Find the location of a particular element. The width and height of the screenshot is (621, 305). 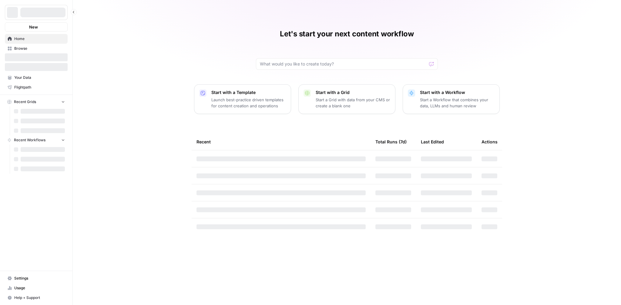

p: Start with a Workflow is located at coordinates (458, 93).